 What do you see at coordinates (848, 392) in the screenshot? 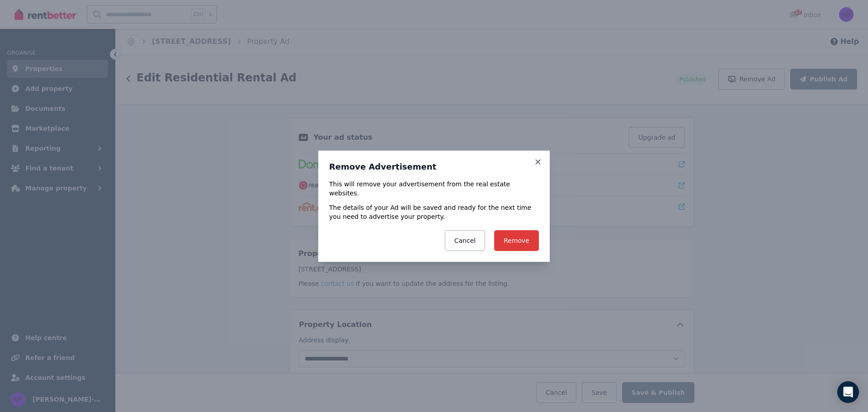
I see `div: Open Intercom Messenger` at bounding box center [848, 392].